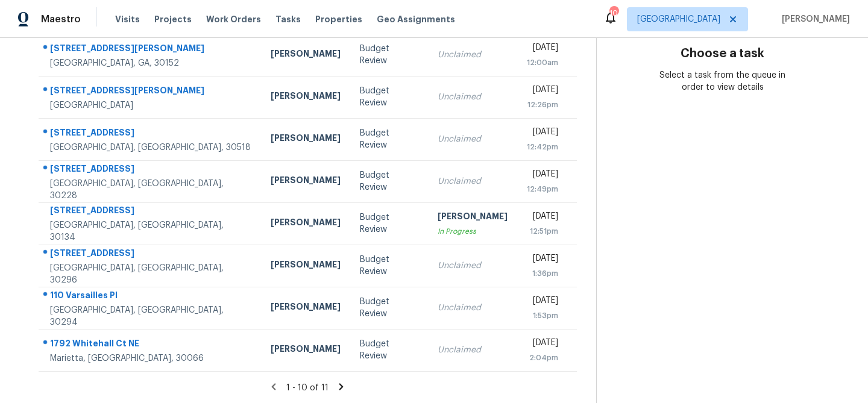 This screenshot has height=403, width=868. I want to click on span: Properties, so click(339, 19).